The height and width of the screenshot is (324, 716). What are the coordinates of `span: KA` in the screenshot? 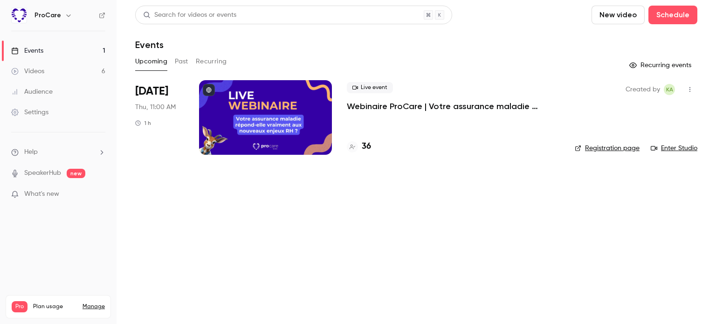 It's located at (669, 90).